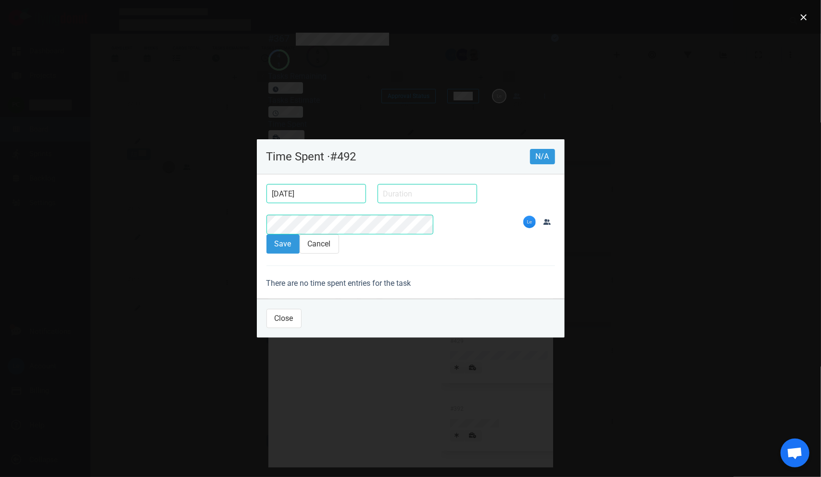 The height and width of the screenshot is (477, 821). What do you see at coordinates (283, 244) in the screenshot?
I see `button: Save` at bounding box center [283, 244].